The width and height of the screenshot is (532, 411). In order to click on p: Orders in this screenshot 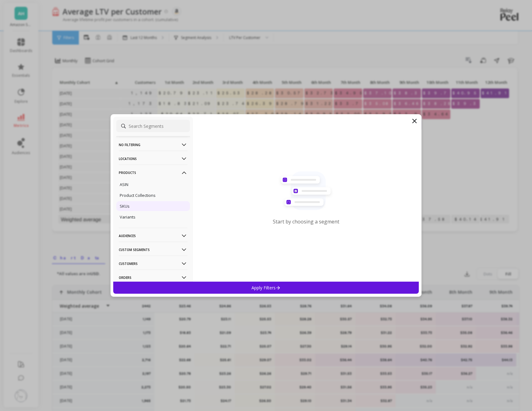, I will do `click(153, 277)`.